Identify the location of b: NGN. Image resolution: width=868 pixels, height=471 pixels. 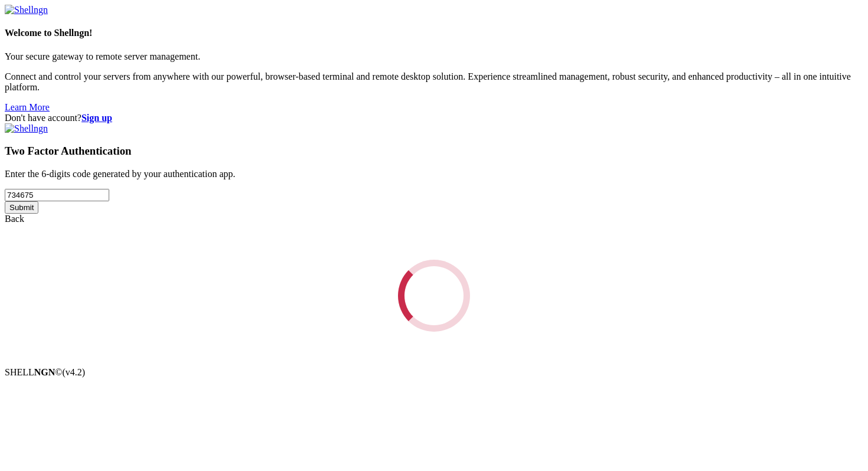
(45, 372).